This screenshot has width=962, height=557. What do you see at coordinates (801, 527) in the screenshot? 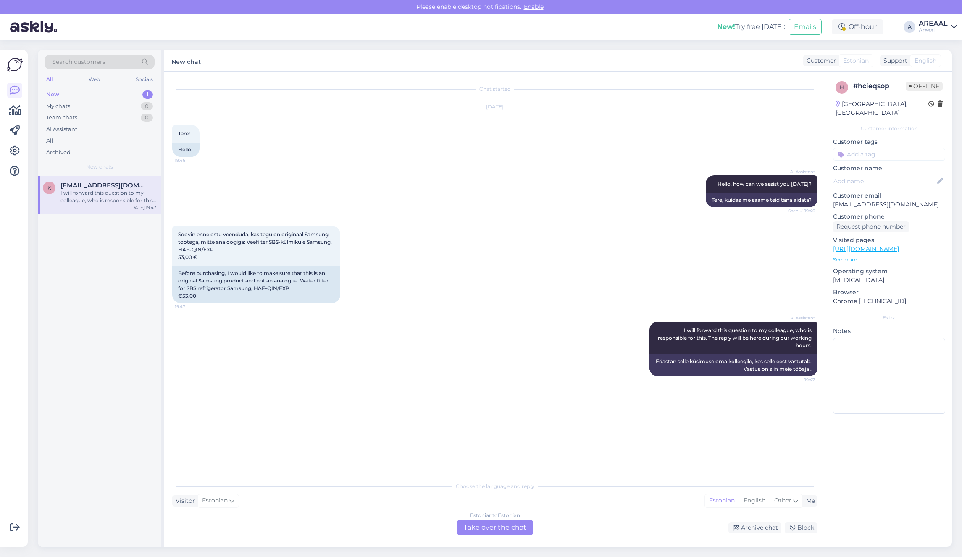
I see `div: Block` at bounding box center [801, 527].